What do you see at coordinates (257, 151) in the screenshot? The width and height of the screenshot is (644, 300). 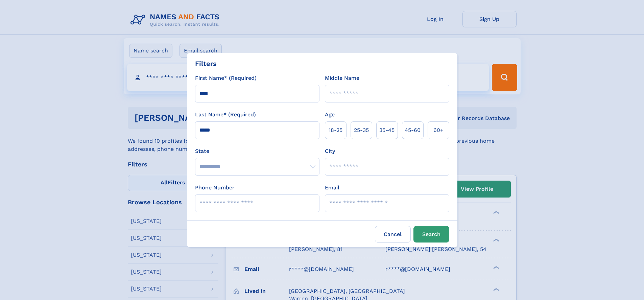 I see `label: State` at bounding box center [257, 151].